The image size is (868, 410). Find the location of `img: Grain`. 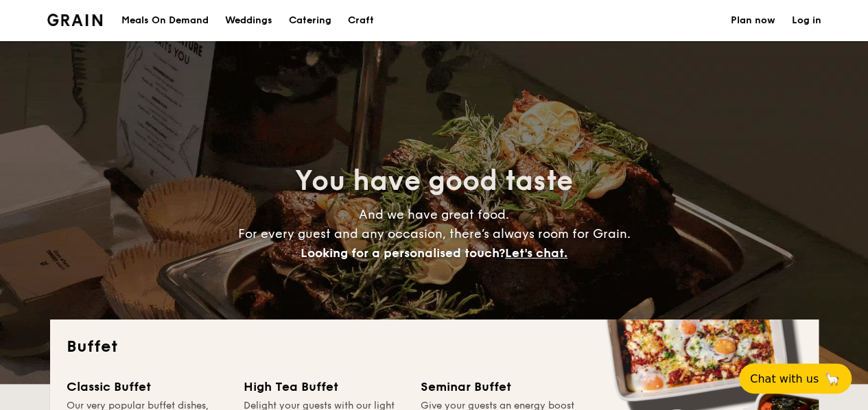

img: Grain is located at coordinates (75, 20).